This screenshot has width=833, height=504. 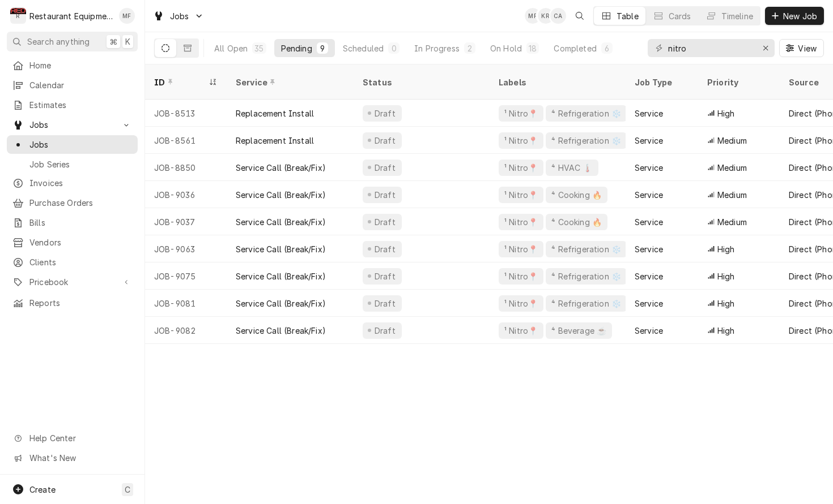 What do you see at coordinates (185, 303) in the screenshot?
I see `div: JOB-9081` at bounding box center [185, 303].